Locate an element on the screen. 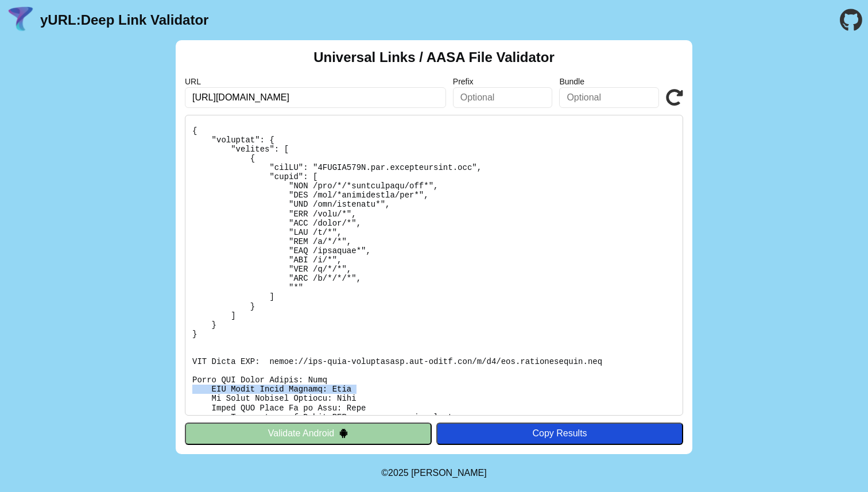 This screenshot has width=868, height=492. button: Copy Results is located at coordinates (559, 434).